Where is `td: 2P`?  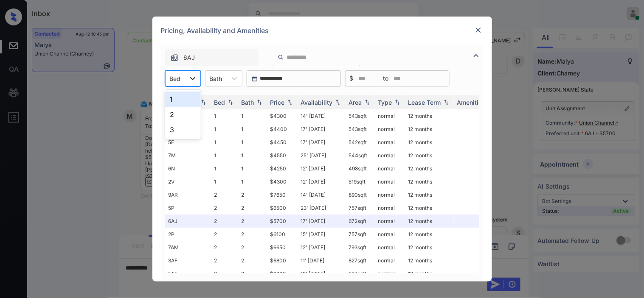 td: 2P is located at coordinates (188, 234).